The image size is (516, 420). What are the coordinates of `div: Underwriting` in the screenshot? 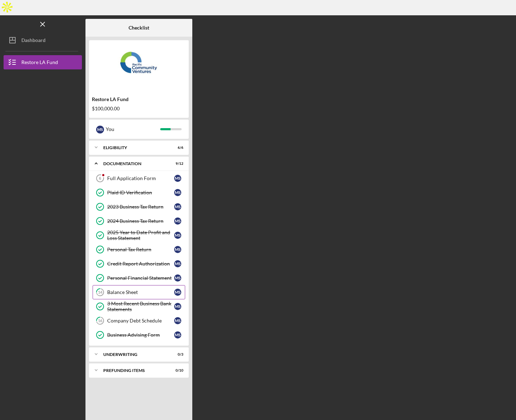 It's located at (134, 355).